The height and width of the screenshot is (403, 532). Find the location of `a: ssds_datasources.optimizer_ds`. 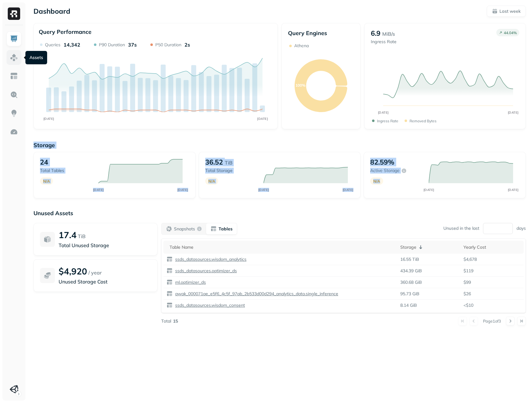

a: ssds_datasources.optimizer_ds is located at coordinates (205, 271).